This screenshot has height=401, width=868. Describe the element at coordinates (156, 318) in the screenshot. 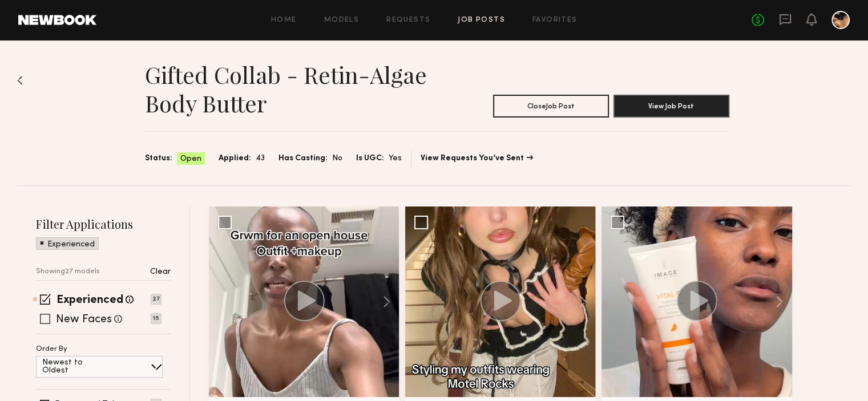

I see `p: 15` at that location.